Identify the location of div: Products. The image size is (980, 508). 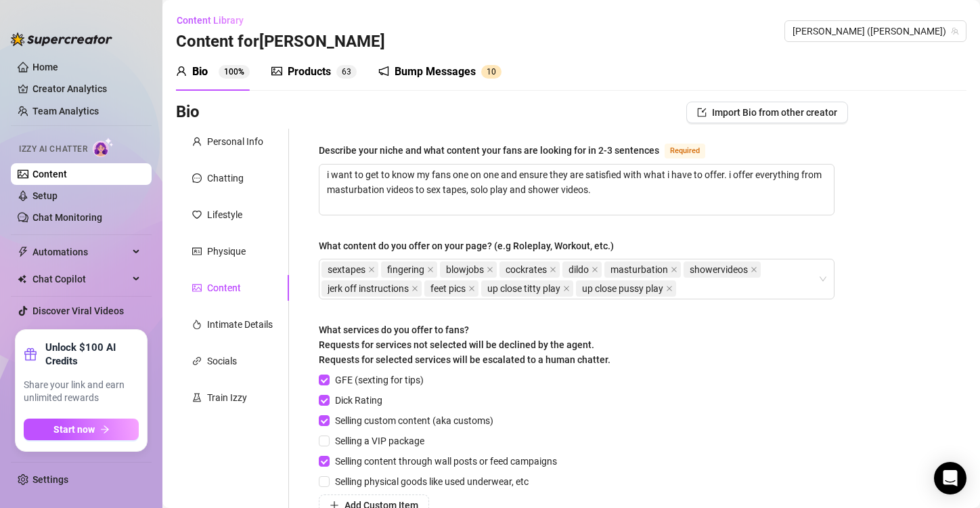
(309, 72).